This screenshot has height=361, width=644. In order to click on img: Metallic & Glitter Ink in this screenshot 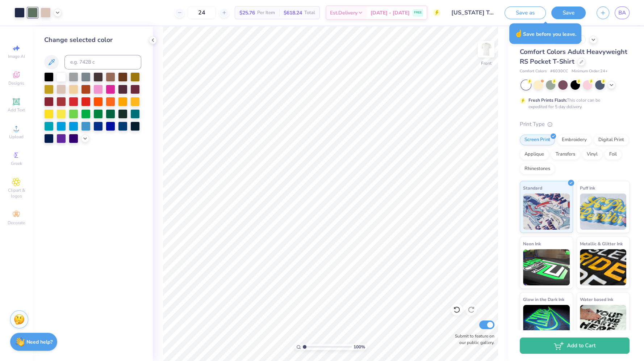, I will do `click(603, 267)`.